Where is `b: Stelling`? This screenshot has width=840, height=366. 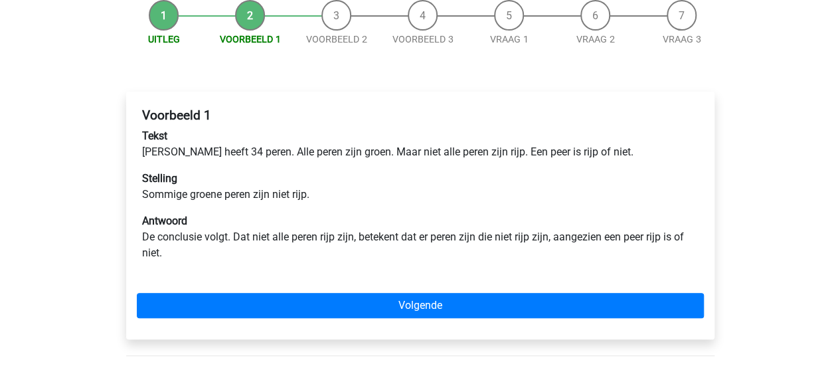
b: Stelling is located at coordinates (159, 178).